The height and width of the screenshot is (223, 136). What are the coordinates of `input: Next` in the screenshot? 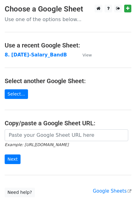 It's located at (12, 159).